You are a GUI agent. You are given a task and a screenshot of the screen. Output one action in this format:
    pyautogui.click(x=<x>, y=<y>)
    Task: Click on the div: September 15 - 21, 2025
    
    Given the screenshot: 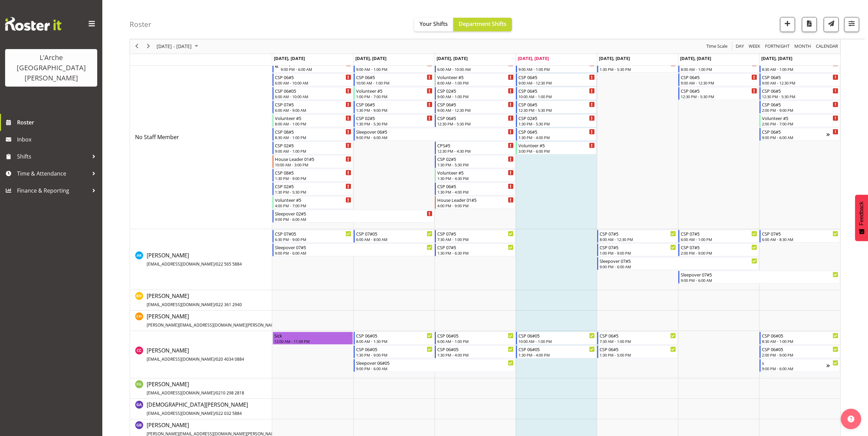 What is the action you would take?
    pyautogui.click(x=178, y=47)
    